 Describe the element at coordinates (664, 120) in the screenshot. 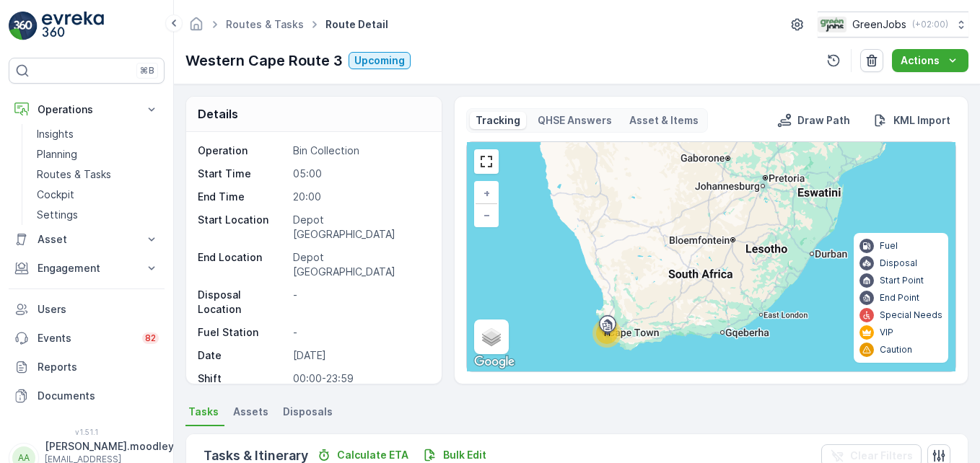

I see `p: Asset & Items` at that location.